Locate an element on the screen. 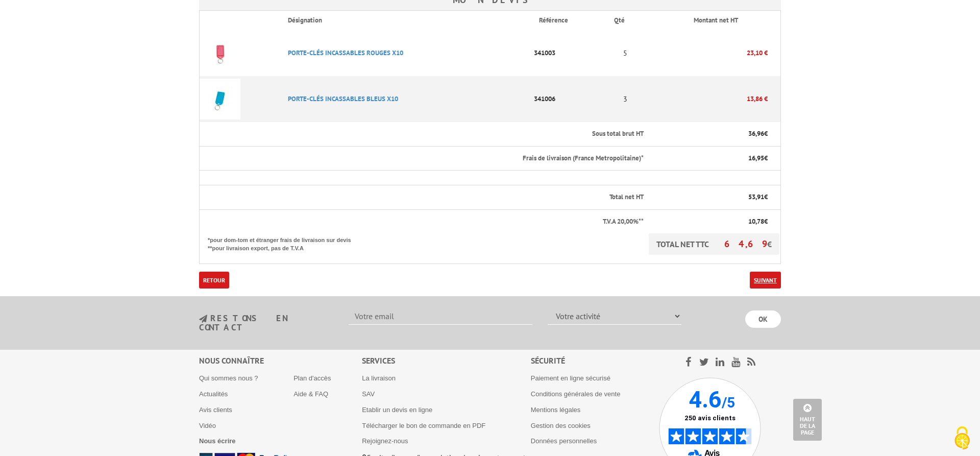 The height and width of the screenshot is (456, 980). img: PORTE-CLéS INCASSABLES BLEUS X10 is located at coordinates (220, 99).